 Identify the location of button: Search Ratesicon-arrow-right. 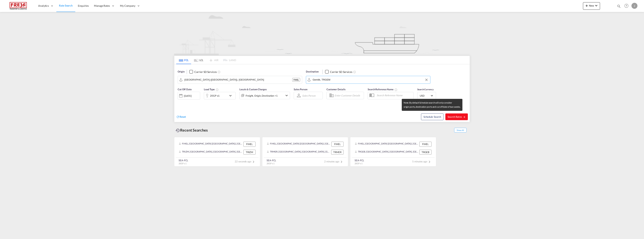
(457, 117).